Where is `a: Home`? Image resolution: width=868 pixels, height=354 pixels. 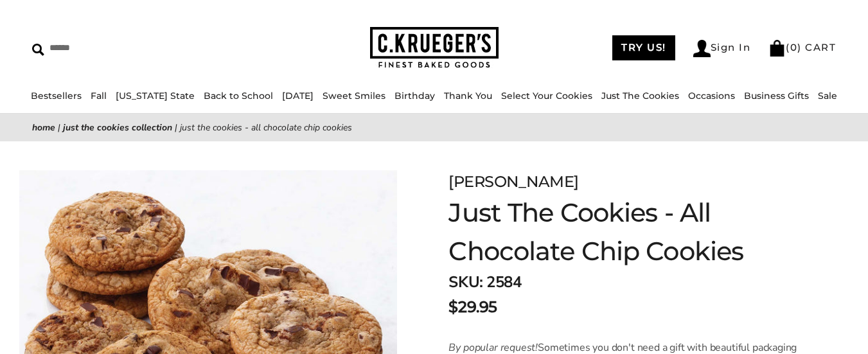
a: Home is located at coordinates (44, 128).